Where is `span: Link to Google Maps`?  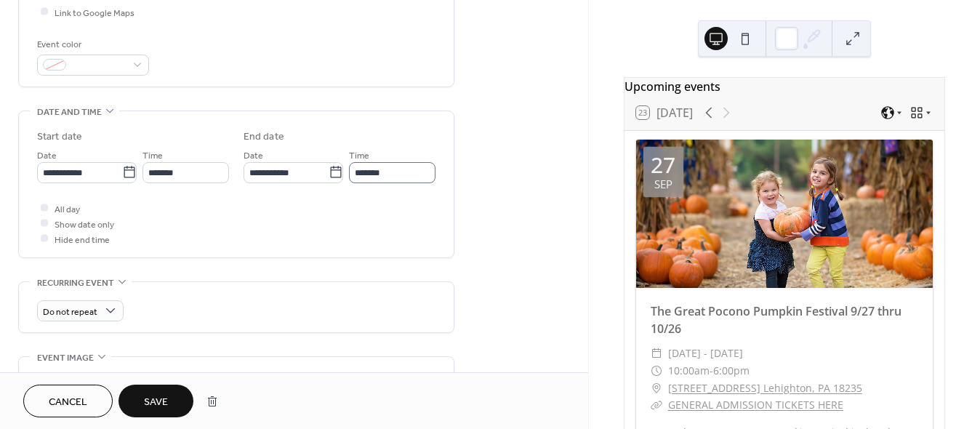
span: Link to Google Maps is located at coordinates (94, 12).